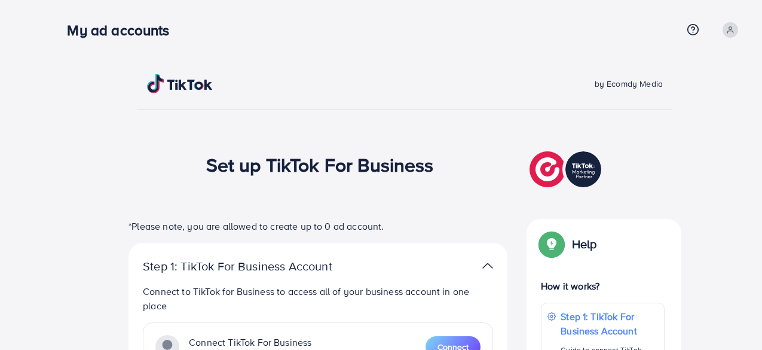  I want to click on h3: My ad accounts, so click(122, 30).